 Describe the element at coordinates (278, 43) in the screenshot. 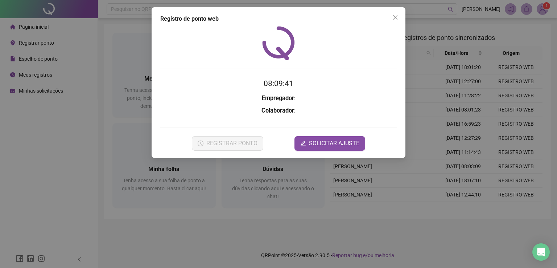

I see `img: QRPoint` at that location.